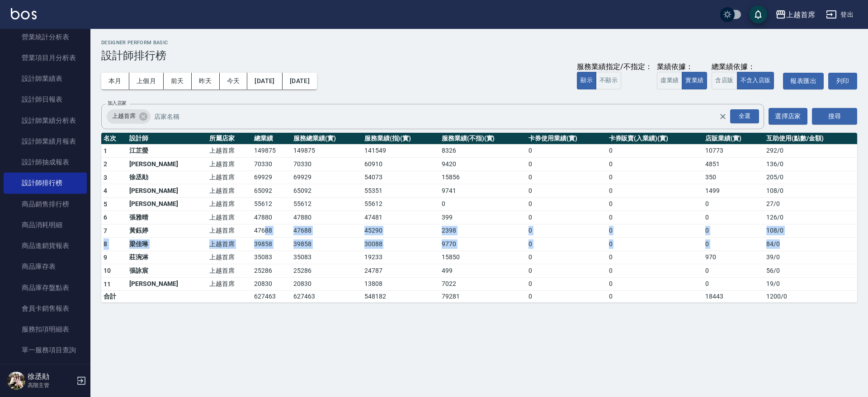 Image resolution: width=868 pixels, height=397 pixels. Describe the element at coordinates (839, 14) in the screenshot. I see `button: 登出` at that location.